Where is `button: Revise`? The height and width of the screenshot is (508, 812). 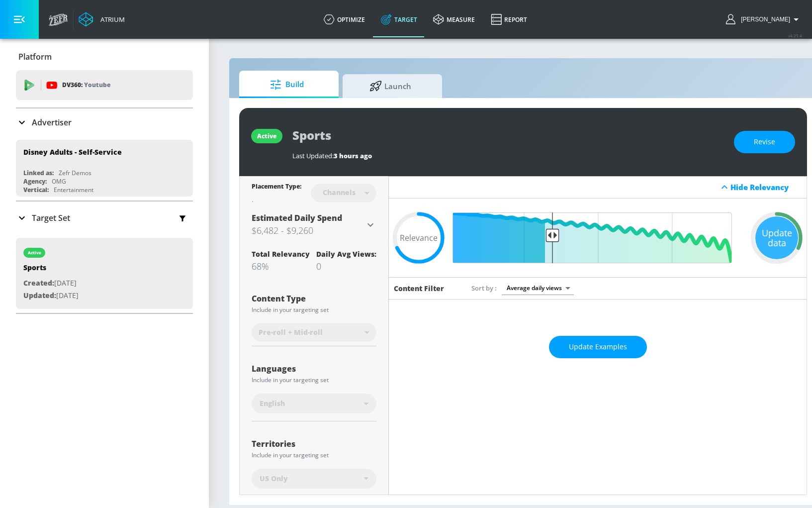 button: Revise is located at coordinates (764, 142).